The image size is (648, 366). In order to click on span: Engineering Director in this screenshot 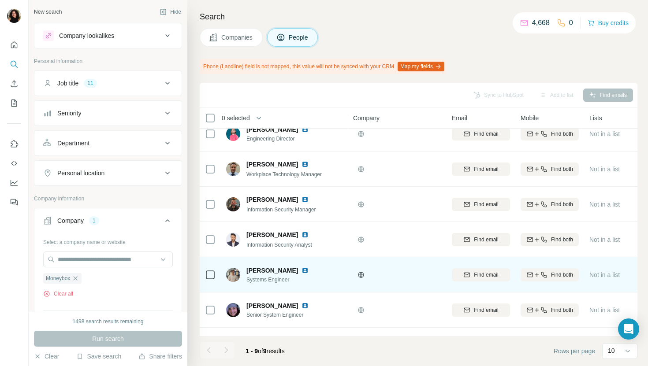, I will do `click(282, 139)`.